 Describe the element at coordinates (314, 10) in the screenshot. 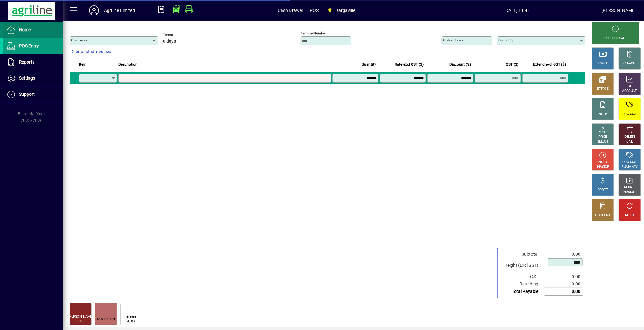

I see `span: POS` at that location.